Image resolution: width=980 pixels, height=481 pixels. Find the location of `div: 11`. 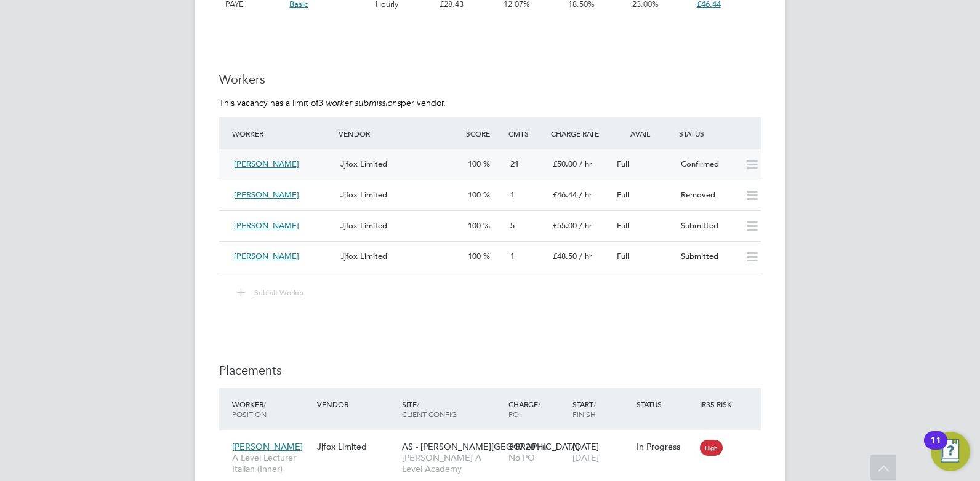

div: 11 is located at coordinates (936, 449).